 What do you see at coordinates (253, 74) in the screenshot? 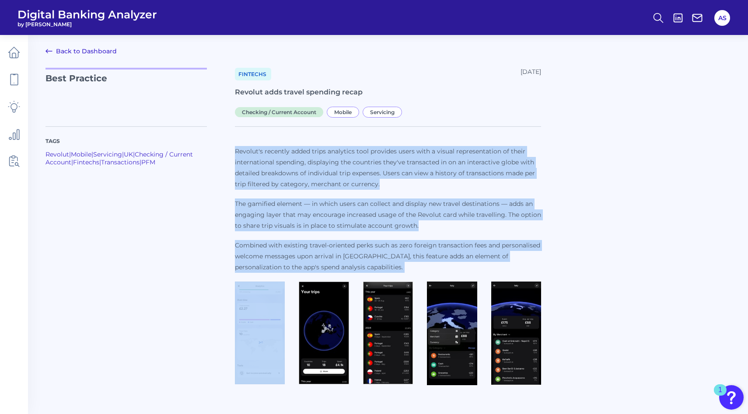
I see `span: Fintechs` at bounding box center [253, 74].